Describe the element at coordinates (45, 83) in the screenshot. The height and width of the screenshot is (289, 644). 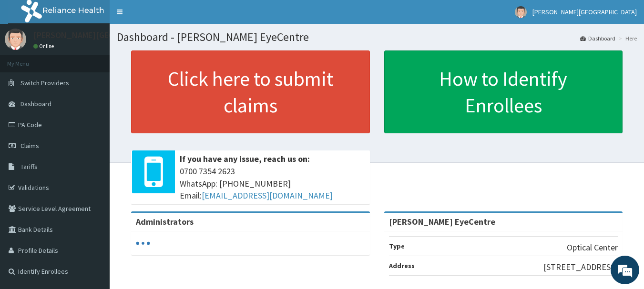
I see `span: Switch Providers` at that location.